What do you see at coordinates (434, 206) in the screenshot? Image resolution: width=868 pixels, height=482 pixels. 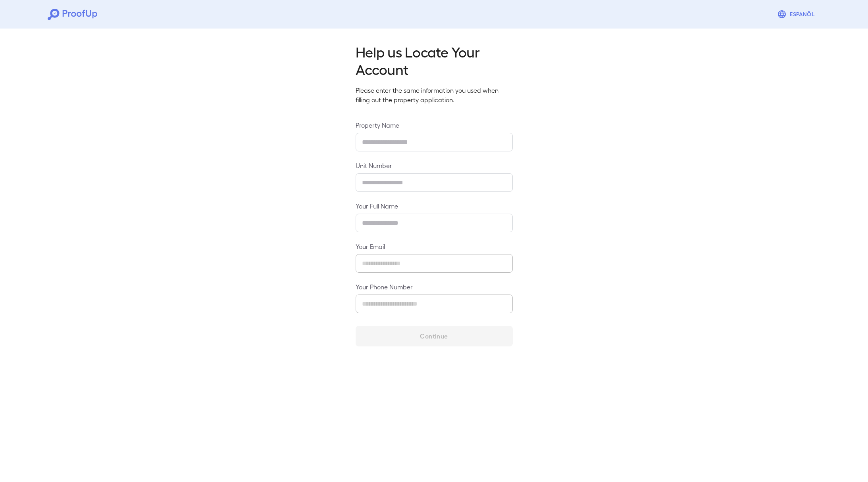 I see `label: Your Full Name` at bounding box center [434, 206].